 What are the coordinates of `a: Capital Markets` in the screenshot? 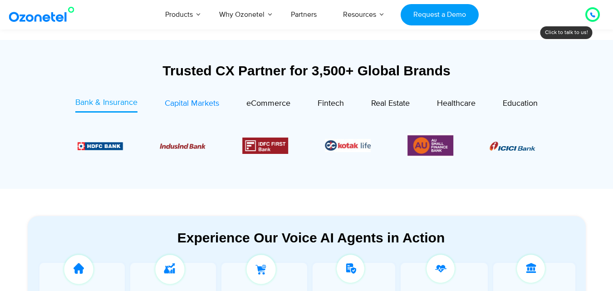 It's located at (192, 104).